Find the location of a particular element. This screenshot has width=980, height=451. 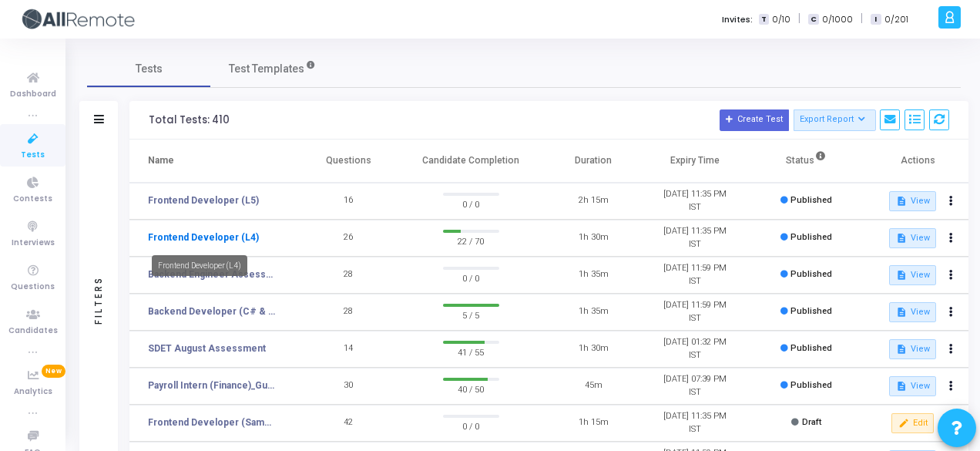

span: 0/201 is located at coordinates (896, 20).